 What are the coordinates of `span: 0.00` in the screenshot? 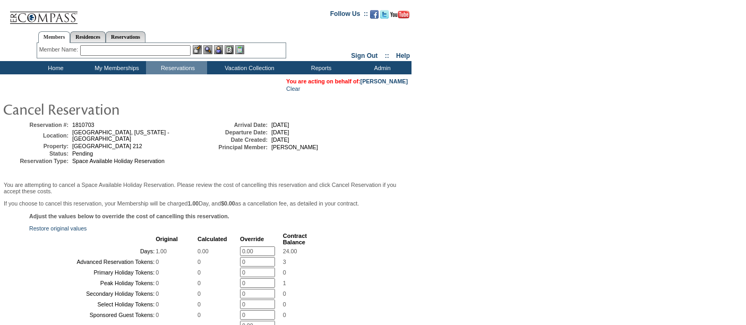 It's located at (203, 251).